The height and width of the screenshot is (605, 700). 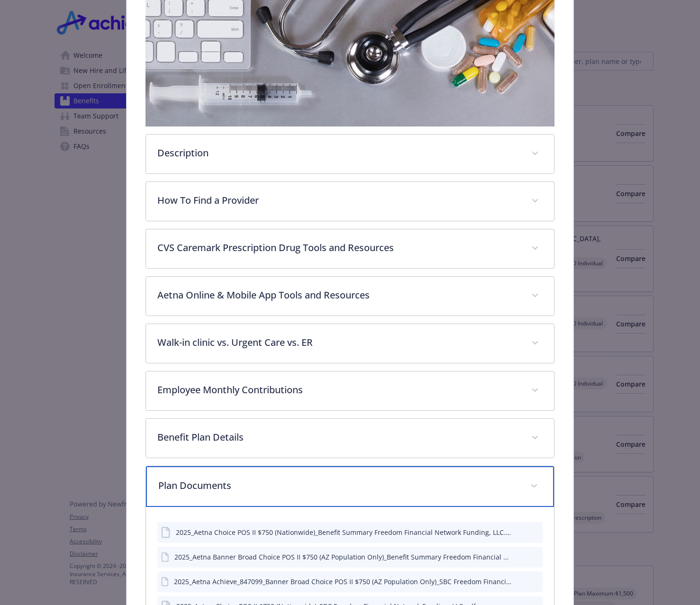 I want to click on p: Aetna Online & Mobile App Tools and Resources, so click(x=338, y=295).